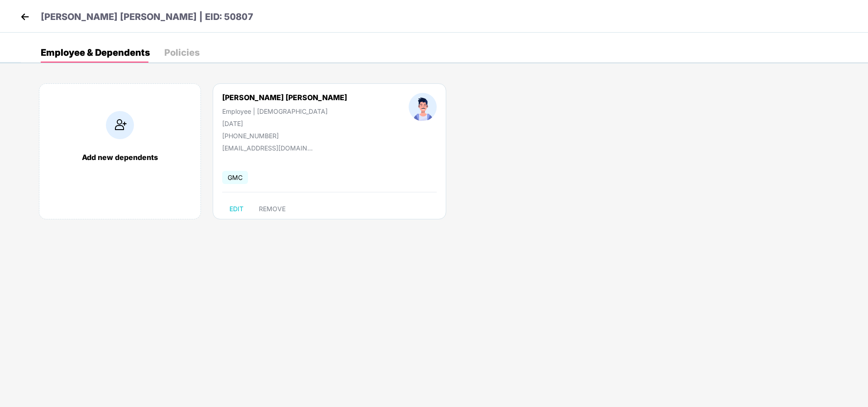  What do you see at coordinates (272, 209) in the screenshot?
I see `button: REMOVE` at bounding box center [272, 209].